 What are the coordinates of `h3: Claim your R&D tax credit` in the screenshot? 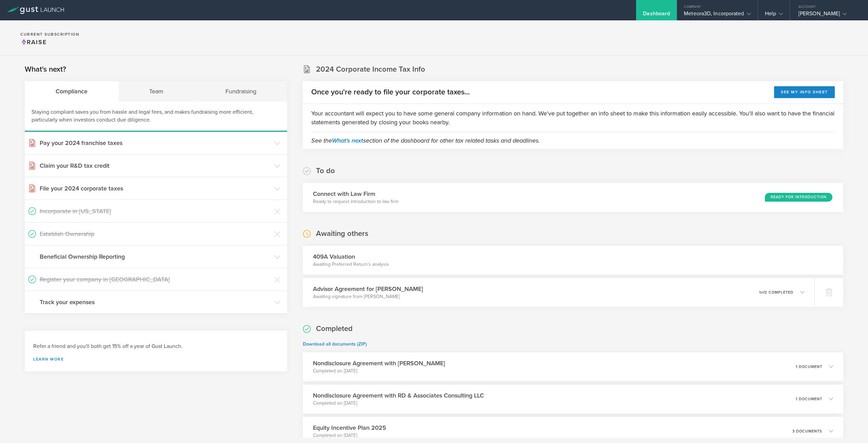 It's located at (156, 165).